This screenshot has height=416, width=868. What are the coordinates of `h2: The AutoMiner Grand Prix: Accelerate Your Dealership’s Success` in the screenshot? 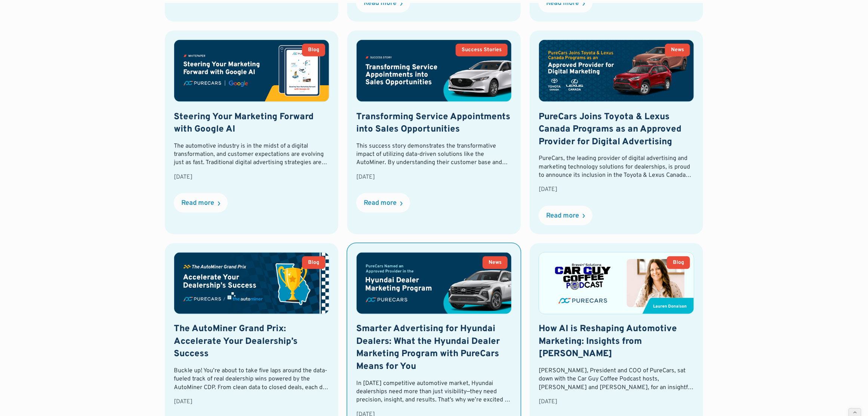 It's located at (252, 342).